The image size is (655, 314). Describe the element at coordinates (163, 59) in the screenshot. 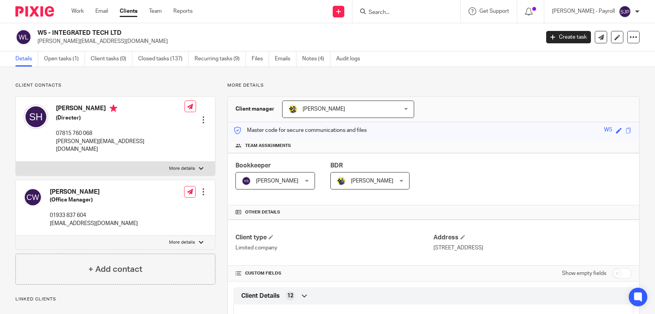

I see `a: Closed tasks (137)` at that location.